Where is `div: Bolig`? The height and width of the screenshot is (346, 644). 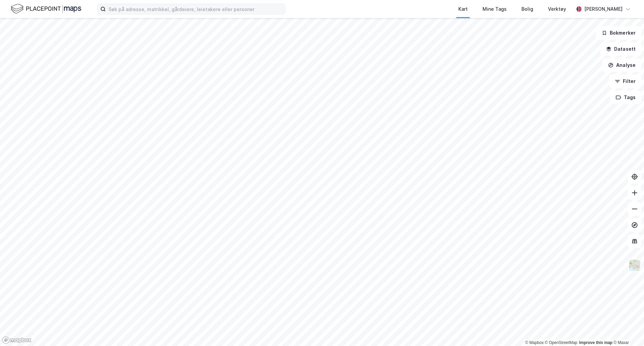 div: Bolig is located at coordinates (527, 9).